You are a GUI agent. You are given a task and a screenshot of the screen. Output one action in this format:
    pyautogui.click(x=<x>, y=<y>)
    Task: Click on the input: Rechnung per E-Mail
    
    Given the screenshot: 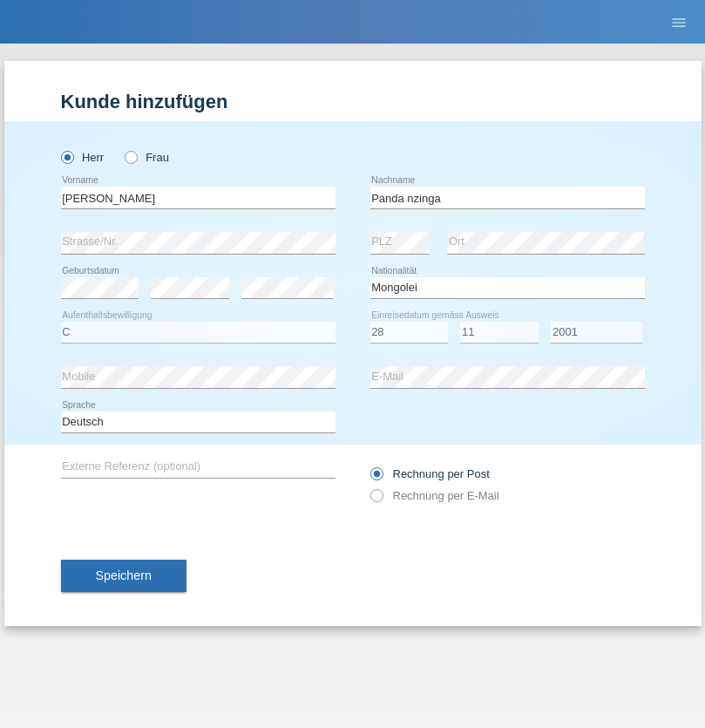 What is the action you would take?
    pyautogui.click(x=376, y=499)
    